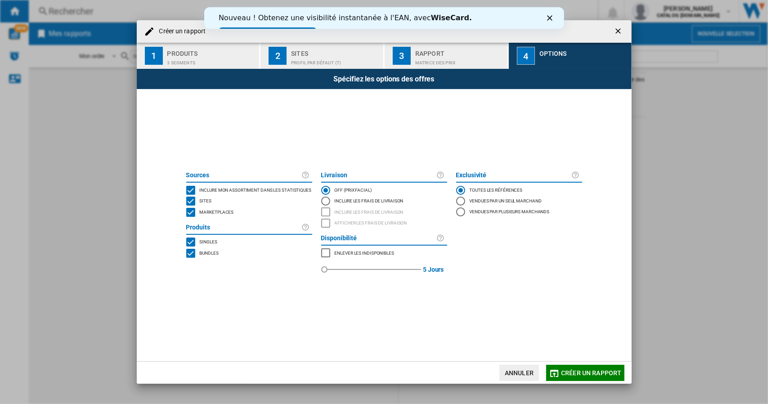 The height and width of the screenshot is (404, 768). Describe the element at coordinates (619, 31) in the screenshot. I see `button: getI18NText('BUTTONS.CLOSE_DIALOG')` at that location.